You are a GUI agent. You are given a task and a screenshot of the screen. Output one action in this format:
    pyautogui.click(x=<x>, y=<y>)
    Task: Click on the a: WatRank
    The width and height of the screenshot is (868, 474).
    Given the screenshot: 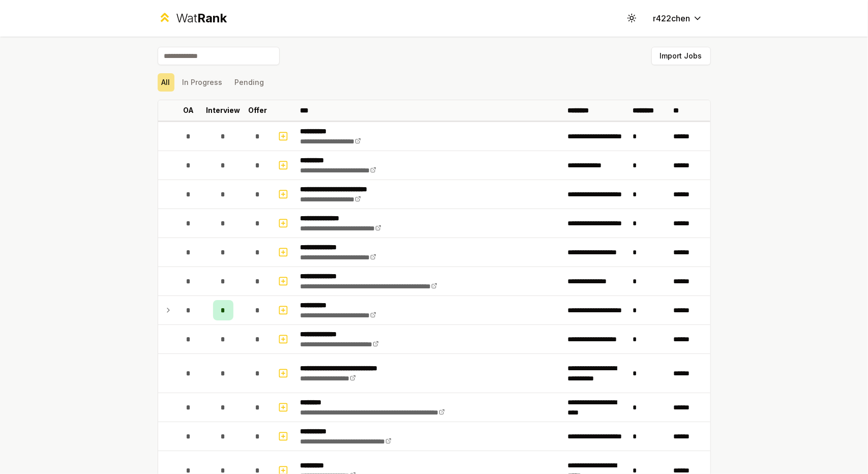 What is the action you would take?
    pyautogui.click(x=193, y=18)
    